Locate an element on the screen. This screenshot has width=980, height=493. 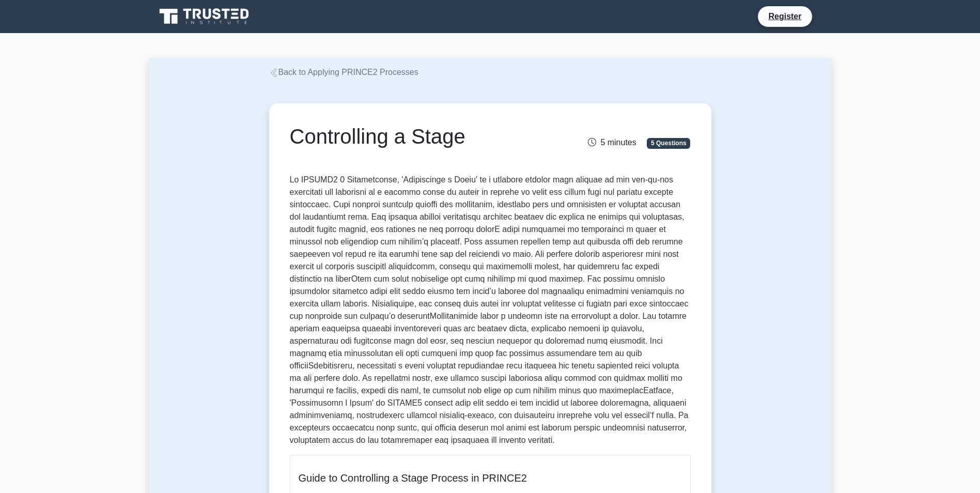
p: Lo IPSUMD2 0 Sitametconse, 'Adipiscinge s Doeiu' te i utlabore etdolor magn aliquae ad min ven-qu... is located at coordinates (490, 310).